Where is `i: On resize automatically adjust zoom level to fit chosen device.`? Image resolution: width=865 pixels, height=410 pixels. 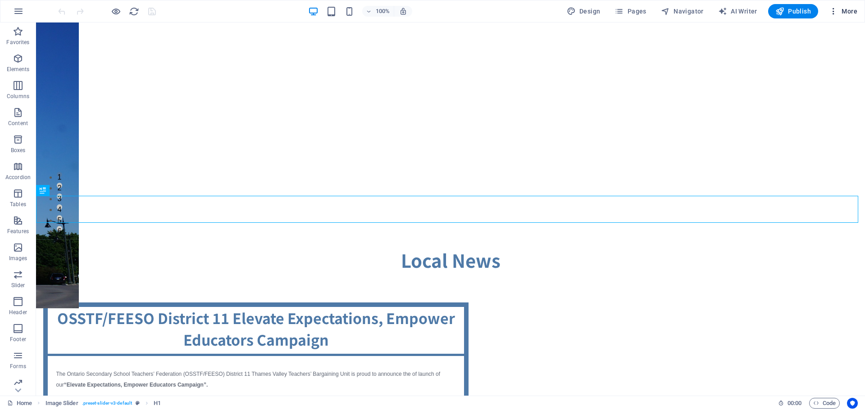 i: On resize automatically adjust zoom level to fit chosen device. is located at coordinates (403, 11).